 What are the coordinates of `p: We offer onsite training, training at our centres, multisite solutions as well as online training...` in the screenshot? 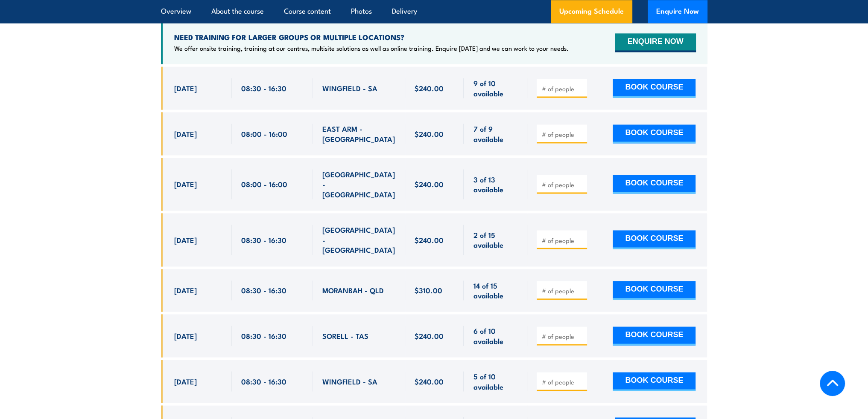 It's located at (371, 48).